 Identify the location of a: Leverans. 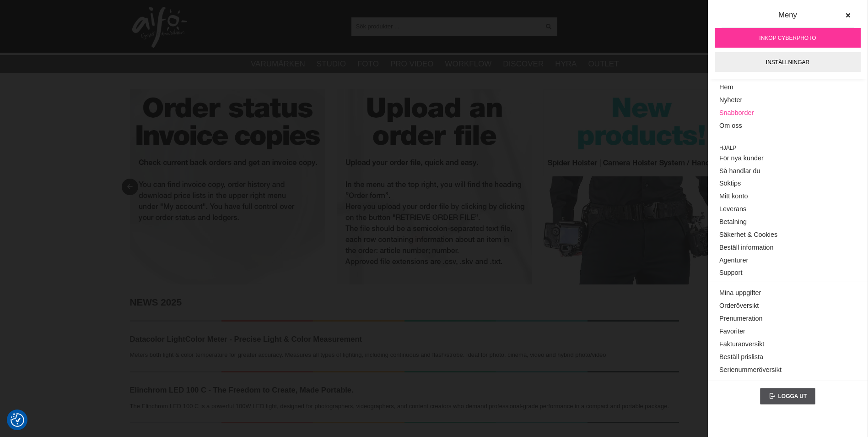
(788, 210).